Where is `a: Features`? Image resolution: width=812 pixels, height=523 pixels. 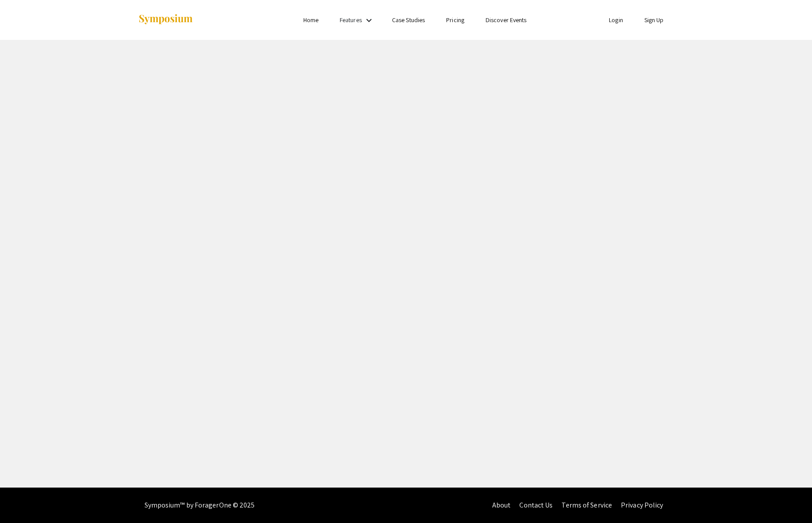
a: Features is located at coordinates (351, 20).